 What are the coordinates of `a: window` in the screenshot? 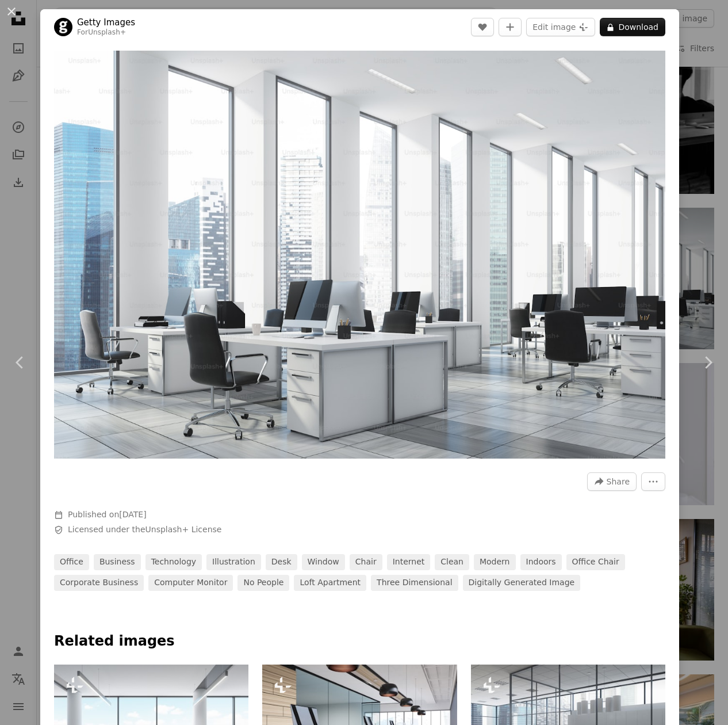 It's located at (323, 562).